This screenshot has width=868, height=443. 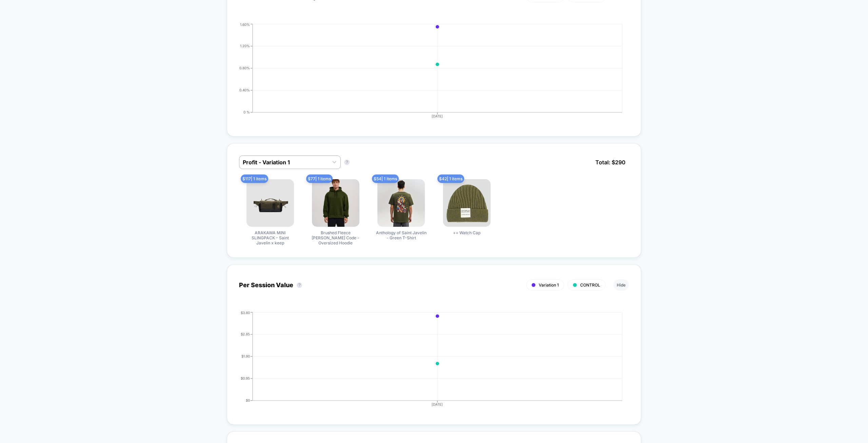 What do you see at coordinates (245, 378) in the screenshot?
I see `tspan: $0.95` at bounding box center [245, 378].